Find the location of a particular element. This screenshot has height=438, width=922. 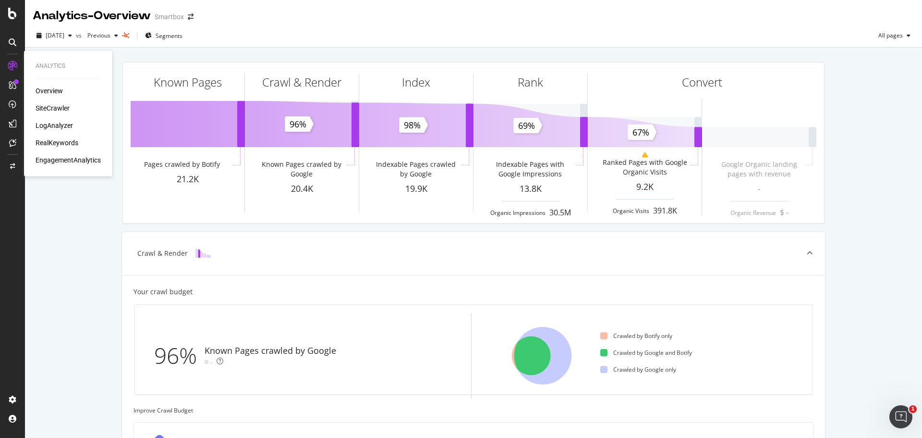

div: arrow-right-arrow-left is located at coordinates (191, 17).